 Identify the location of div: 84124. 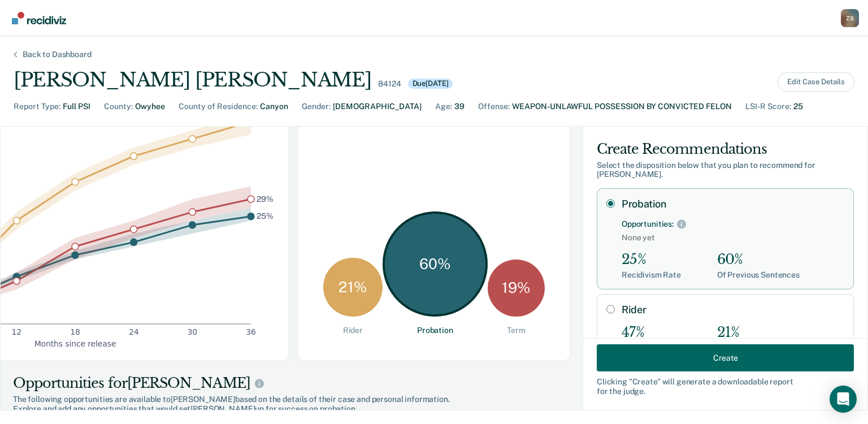
(389, 84).